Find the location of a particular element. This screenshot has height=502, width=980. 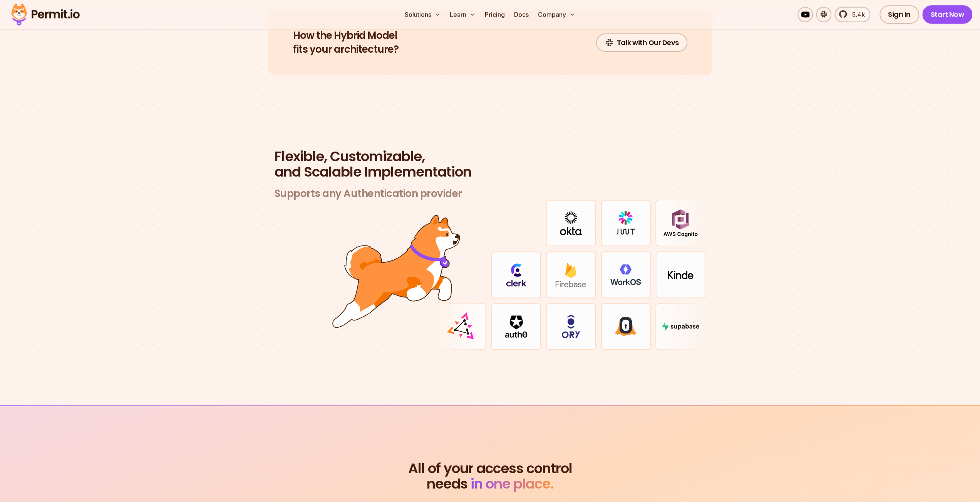

a: Docs is located at coordinates (521, 15).